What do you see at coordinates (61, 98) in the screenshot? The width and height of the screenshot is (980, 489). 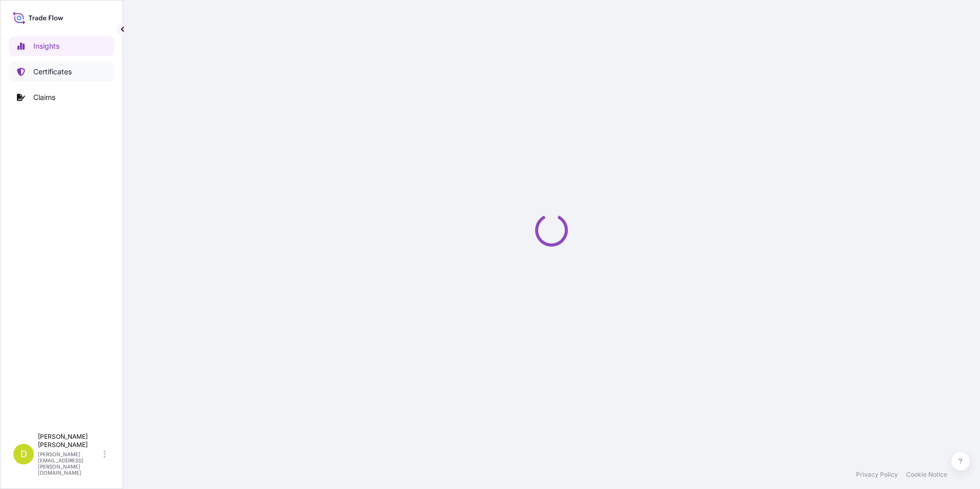 I see `a: Claims` at bounding box center [61, 98].